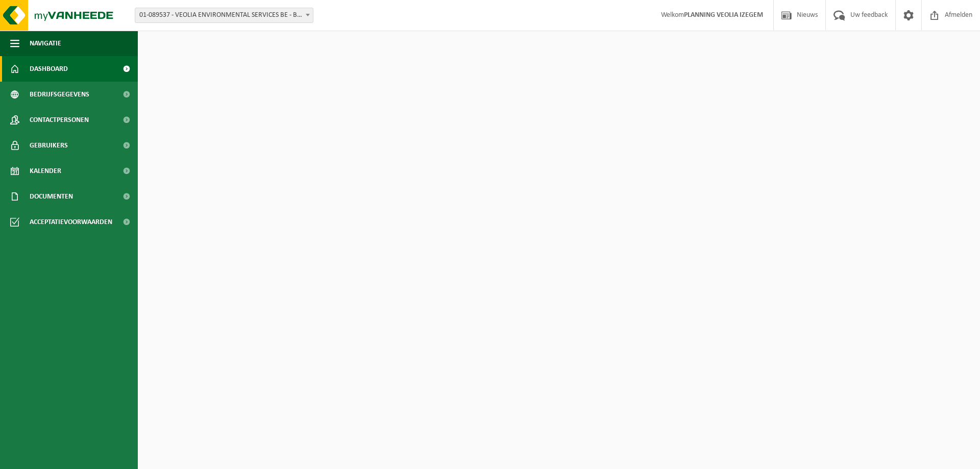 This screenshot has width=980, height=469. Describe the element at coordinates (48, 145) in the screenshot. I see `span: Gebruikers` at that location.